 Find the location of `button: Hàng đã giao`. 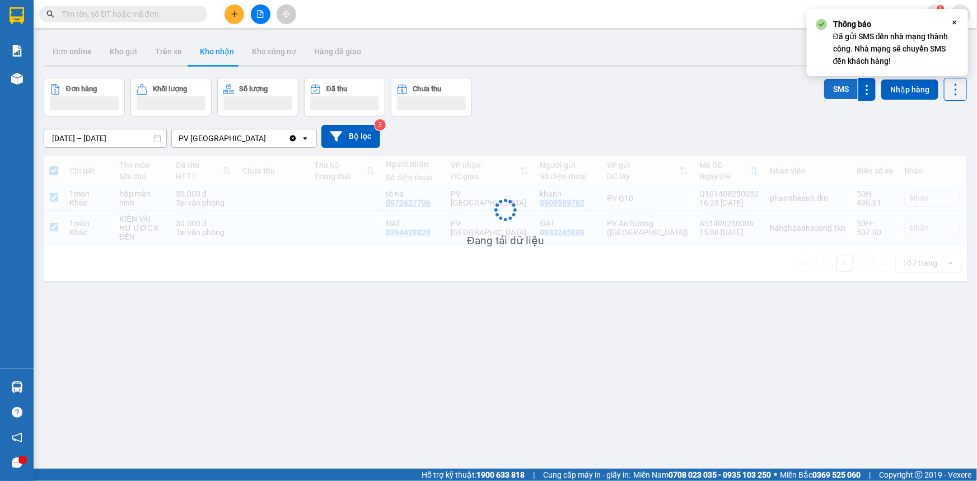

button: Hàng đã giao is located at coordinates (337, 51).